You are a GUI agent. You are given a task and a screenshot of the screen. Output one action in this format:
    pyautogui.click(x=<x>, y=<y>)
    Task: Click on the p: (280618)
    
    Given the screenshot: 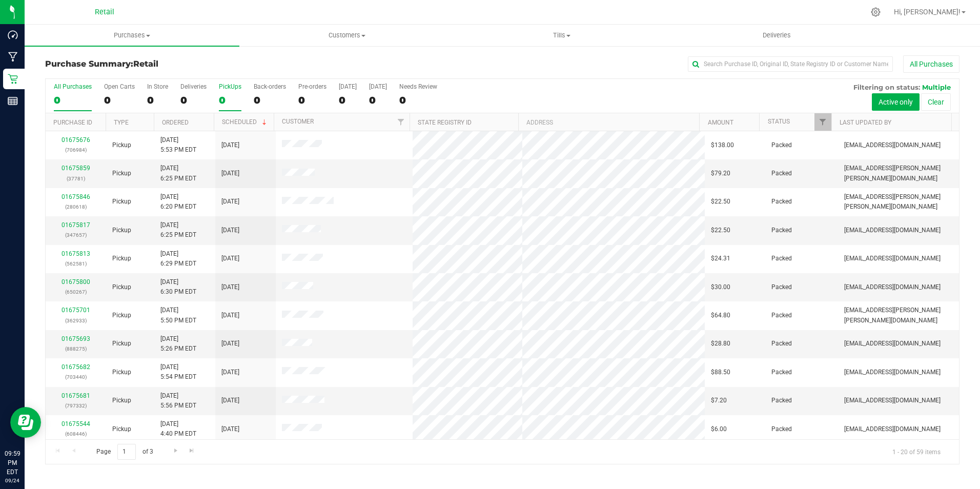 What is the action you would take?
    pyautogui.click(x=75, y=207)
    